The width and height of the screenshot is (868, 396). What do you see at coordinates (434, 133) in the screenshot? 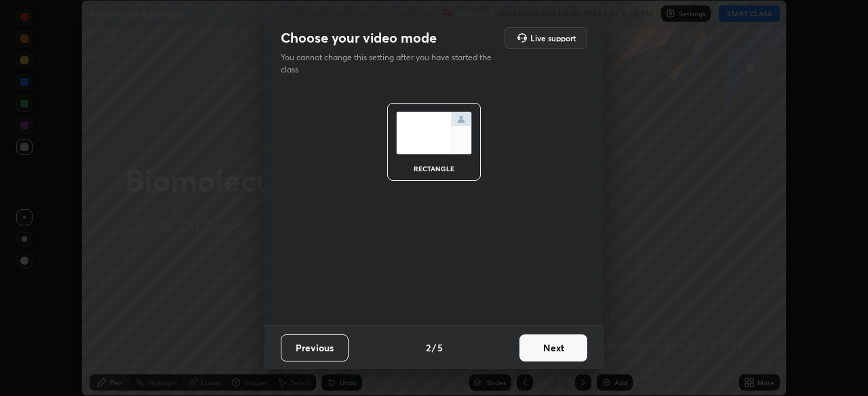
I see `img: normalScreenIcon.ae25ed63.svg` at bounding box center [434, 133].